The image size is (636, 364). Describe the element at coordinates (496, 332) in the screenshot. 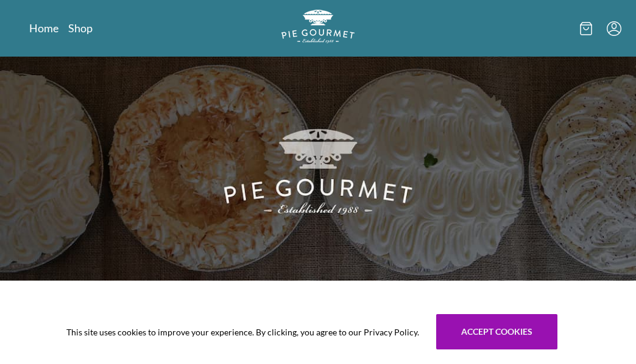

I see `button: Accept cookies` at that location.